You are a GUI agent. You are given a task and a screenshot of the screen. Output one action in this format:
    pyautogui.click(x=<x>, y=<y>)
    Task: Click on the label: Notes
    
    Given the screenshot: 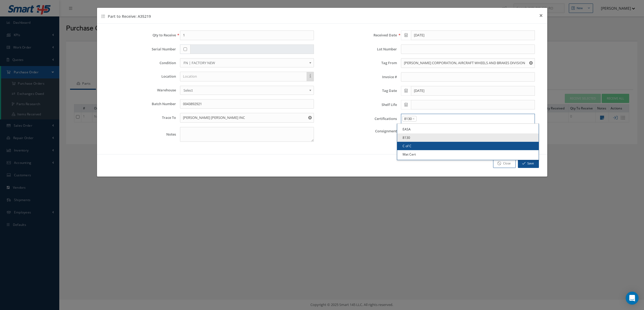 What is the action you would take?
    pyautogui.click(x=141, y=134)
    